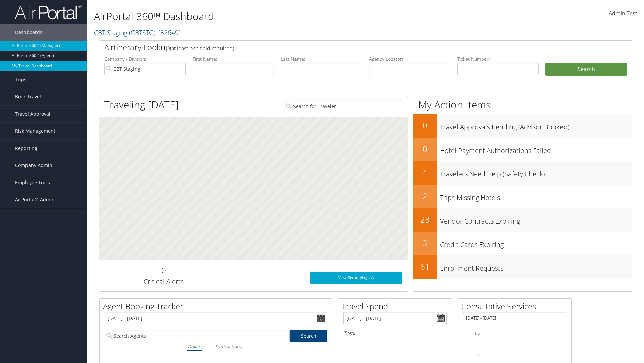  Describe the element at coordinates (425, 172) in the screenshot. I see `h2: 4` at that location.